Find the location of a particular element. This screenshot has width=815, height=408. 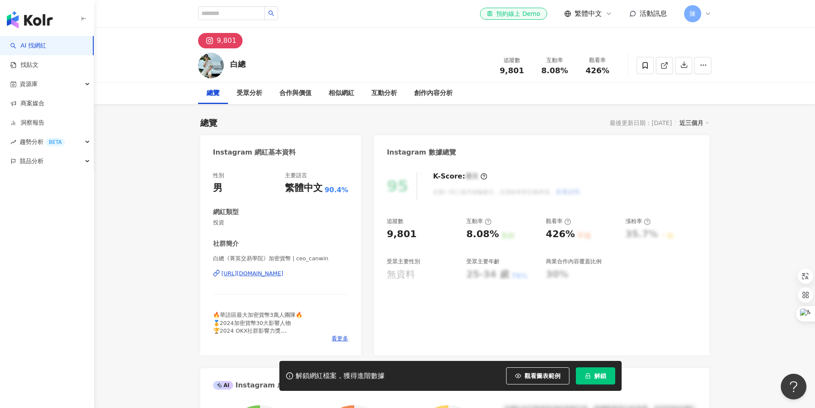

span: 繁體中文 is located at coordinates (588, 14).